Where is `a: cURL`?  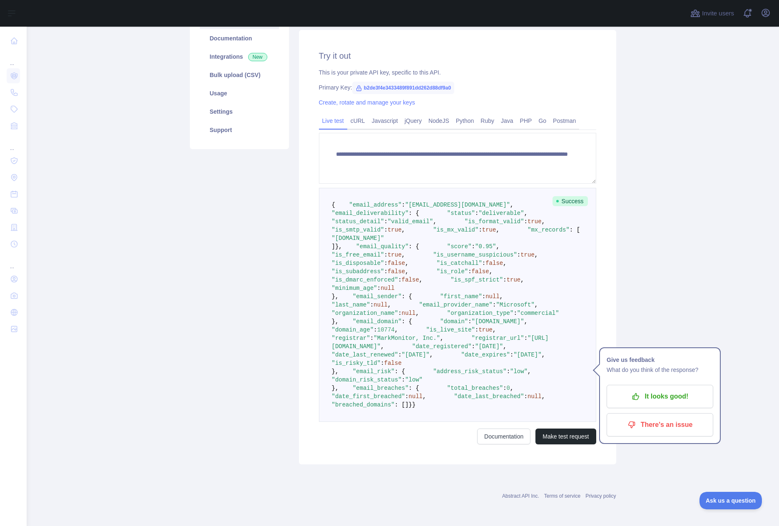
a: cURL is located at coordinates (358, 121).